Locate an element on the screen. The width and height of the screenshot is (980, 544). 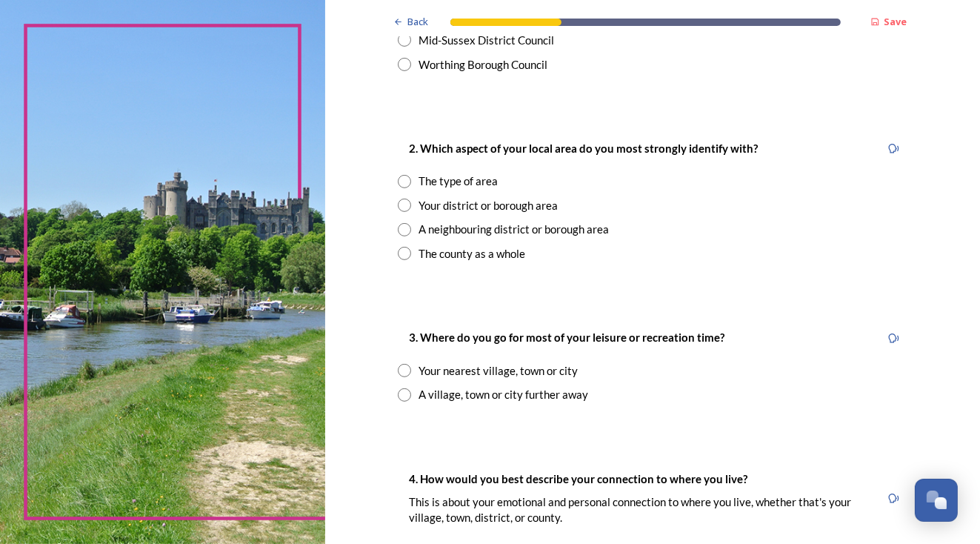
div: Your nearest village, town or city is located at coordinates (498, 370).